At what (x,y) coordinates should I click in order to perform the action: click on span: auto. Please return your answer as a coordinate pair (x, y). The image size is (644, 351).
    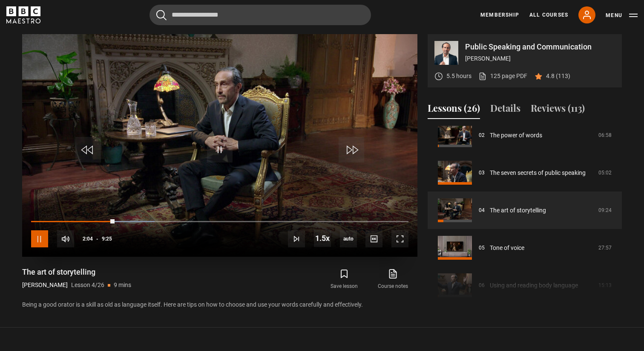
    Looking at the image, I should click on (349, 239).